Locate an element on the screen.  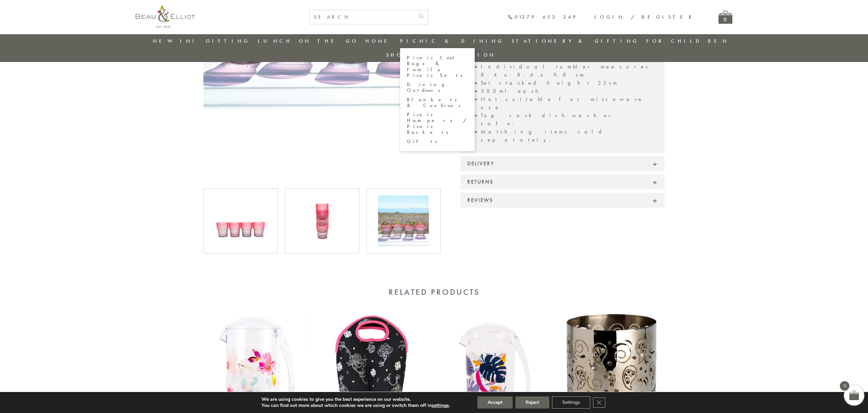
li: Top rack dishwasher safe. is located at coordinates (569, 119).